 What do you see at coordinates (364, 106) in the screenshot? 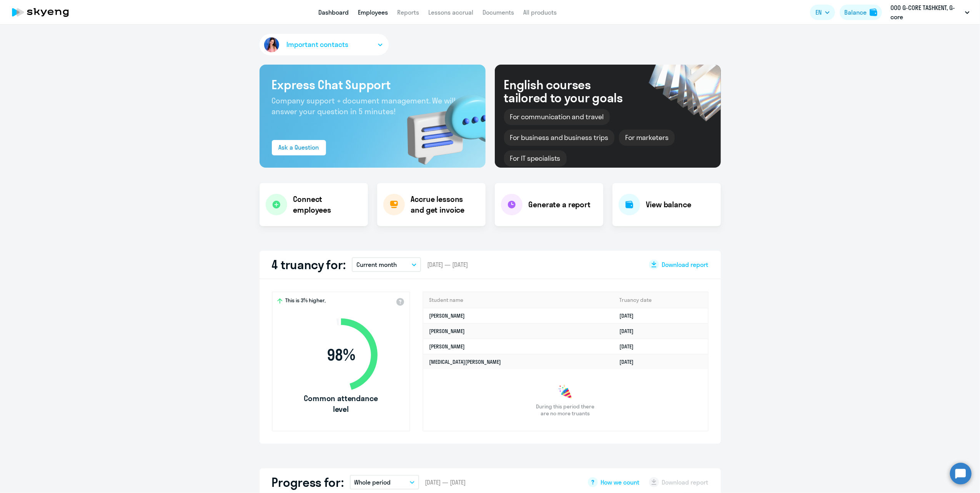
I see `span: Company support + document management. We will answer your question in 5 minutes!` at bounding box center [364, 106].